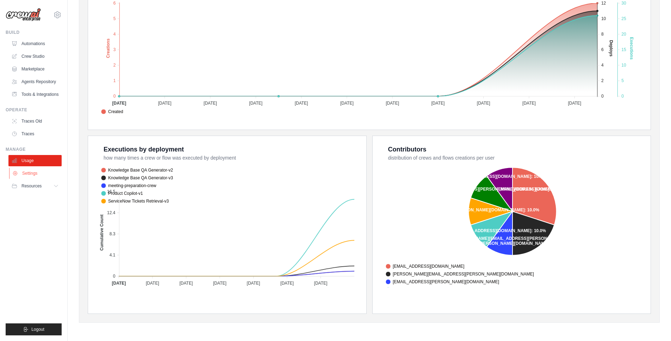 This screenshot has width=671, height=341. Describe the element at coordinates (23, 15) in the screenshot. I see `img: Logo` at that location.